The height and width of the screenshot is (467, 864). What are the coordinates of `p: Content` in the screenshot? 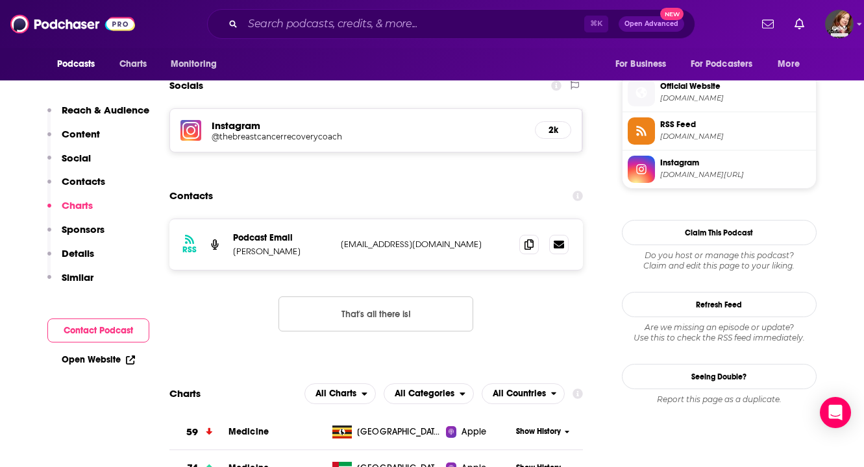 It's located at (80, 134).